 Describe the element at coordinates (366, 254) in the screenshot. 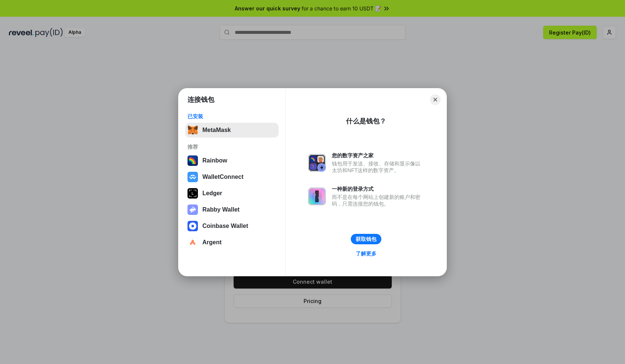

I see `div: 了解更多` at that location.